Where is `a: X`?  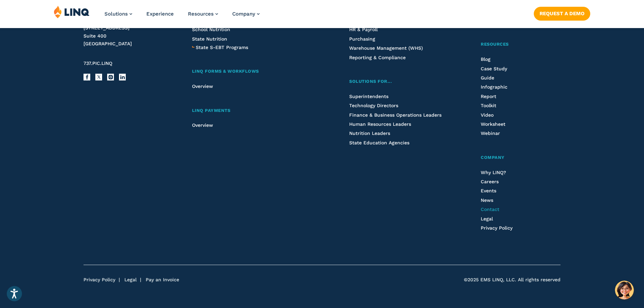 a: X is located at coordinates (99, 77).